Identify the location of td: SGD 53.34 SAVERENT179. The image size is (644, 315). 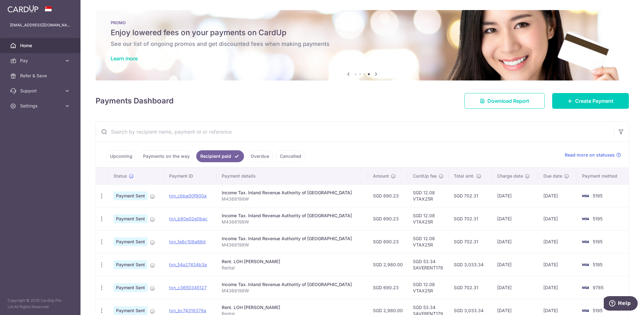
(428, 264).